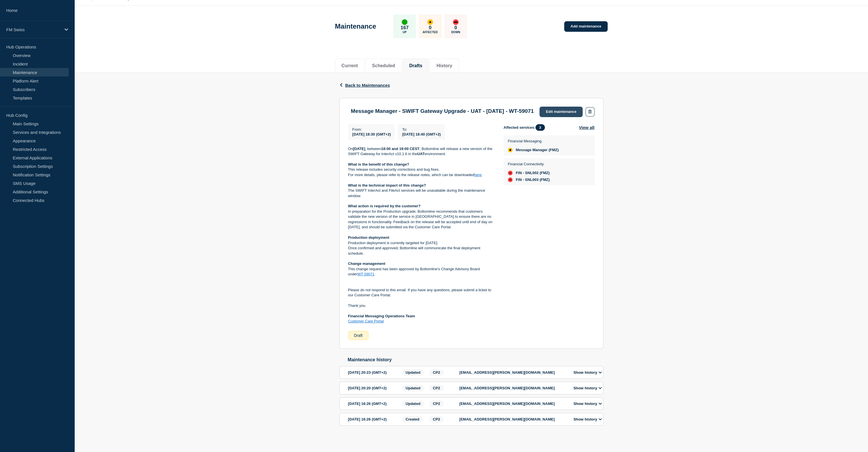  What do you see at coordinates (532, 180) in the screenshot?
I see `span: FIN - SNL003 (FMZ)` at bounding box center [532, 180].